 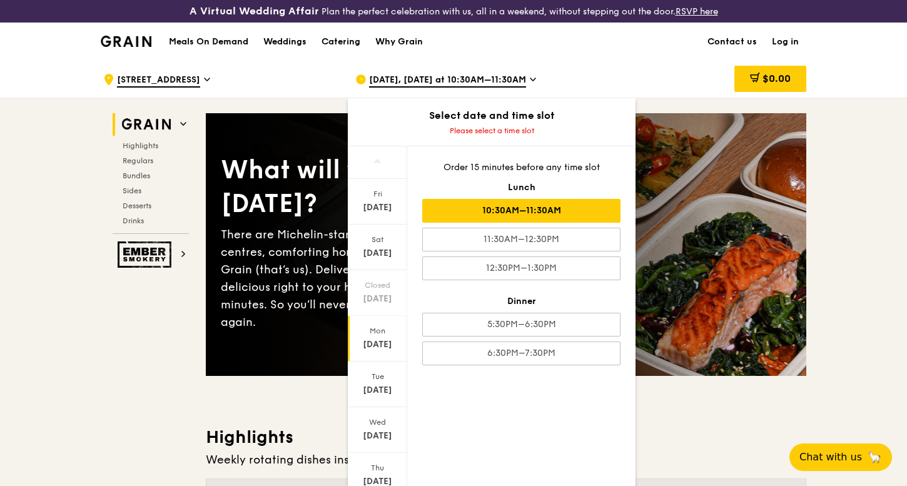 I want to click on a: Catering, so click(x=341, y=42).